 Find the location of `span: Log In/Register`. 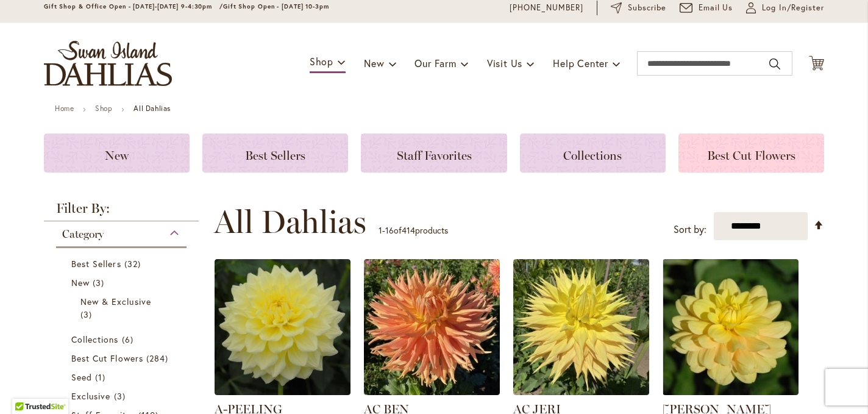

span: Log In/Register is located at coordinates (793, 8).